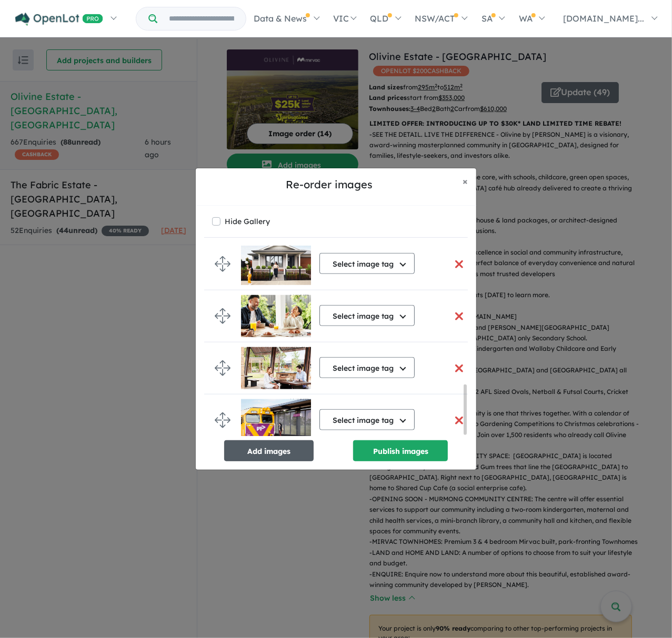  I want to click on button: Publish images, so click(401, 451).